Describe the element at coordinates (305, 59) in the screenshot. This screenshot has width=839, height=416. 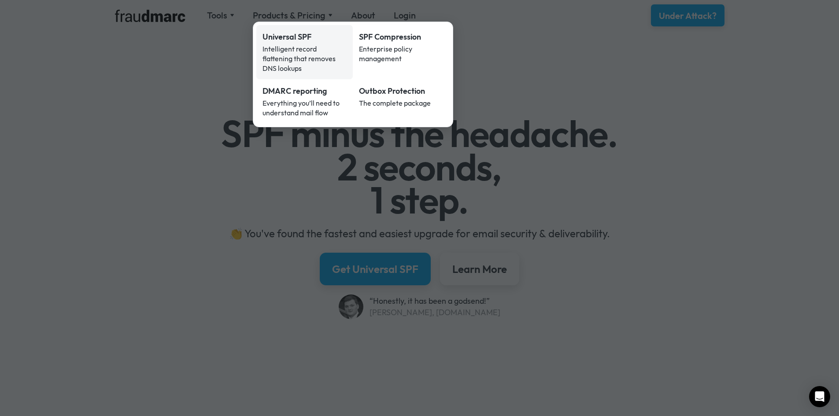
I see `div: Intelligent record flattening that removes DNS lookups` at that location.